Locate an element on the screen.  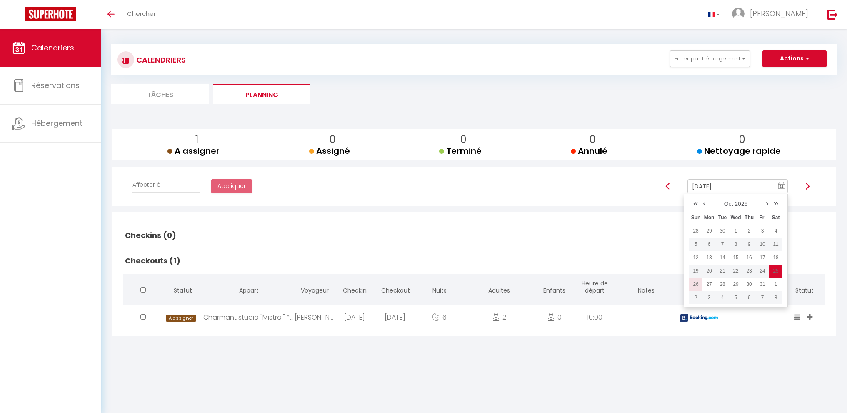
td: Oct 14, 2025 is located at coordinates (722, 257).